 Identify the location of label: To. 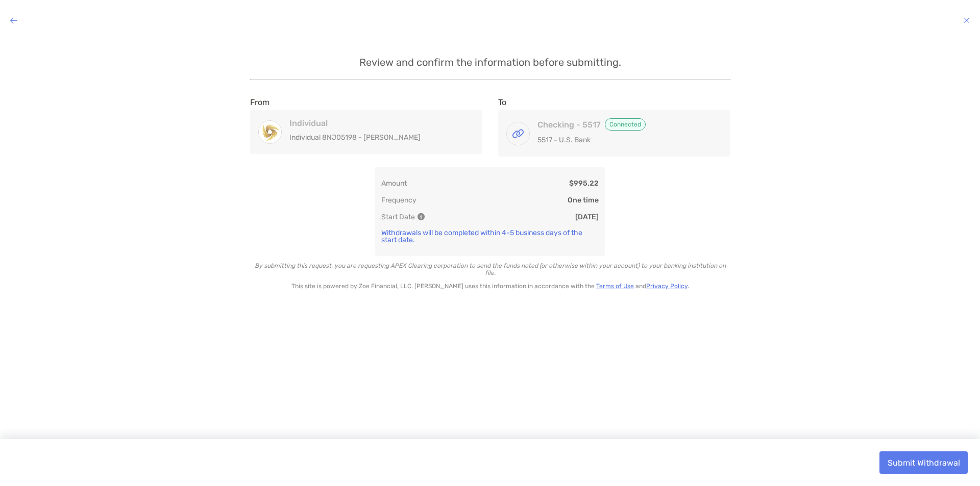
(502, 102).